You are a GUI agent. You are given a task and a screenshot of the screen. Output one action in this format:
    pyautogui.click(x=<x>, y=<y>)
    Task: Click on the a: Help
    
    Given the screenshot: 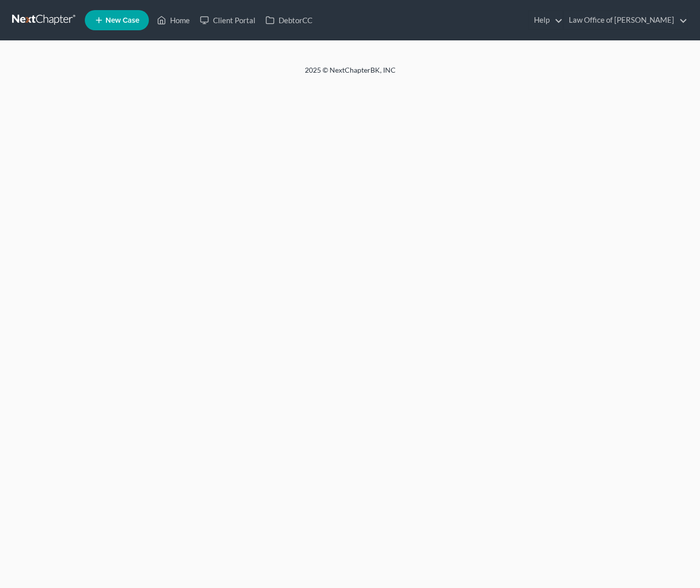 What is the action you would take?
    pyautogui.click(x=546, y=20)
    